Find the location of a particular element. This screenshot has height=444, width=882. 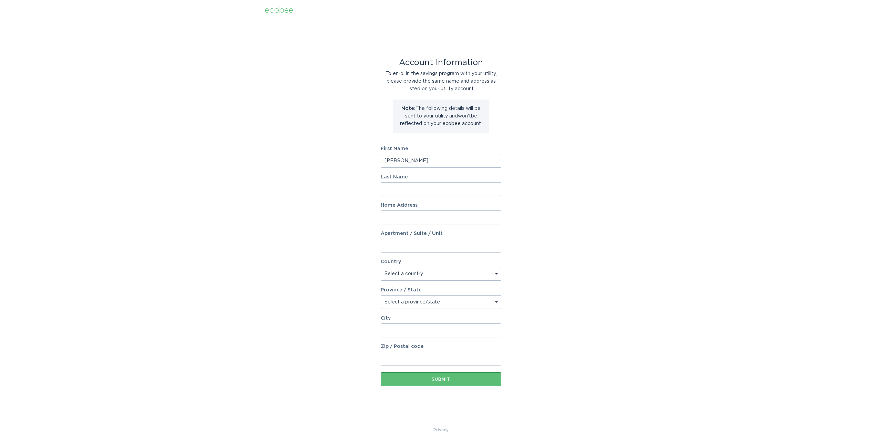

div: To enrol in the savings program with your utility, please provide the same name and address as li... is located at coordinates (441, 81).